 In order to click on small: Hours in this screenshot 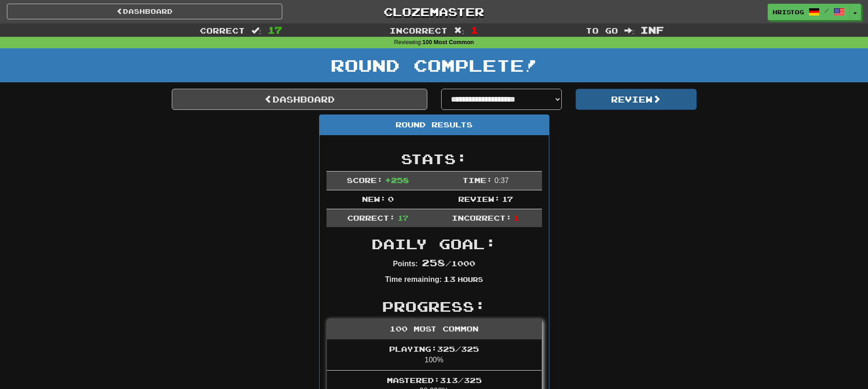, I will do `click(470, 280)`.